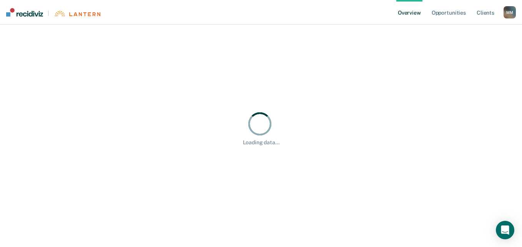 The height and width of the screenshot is (247, 522). Describe the element at coordinates (510, 12) in the screenshot. I see `div: M M` at that location.